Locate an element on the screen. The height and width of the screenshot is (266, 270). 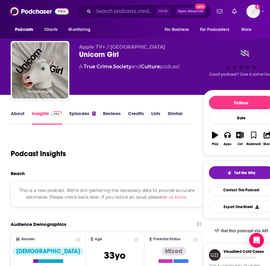
span: Gender is located at coordinates (28, 239).